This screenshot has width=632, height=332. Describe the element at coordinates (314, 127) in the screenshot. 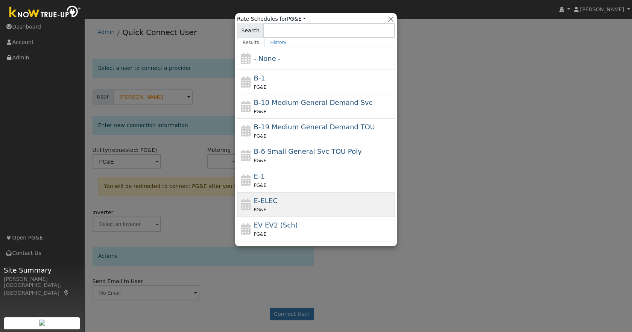

I see `span: B-19 Medium General Demand TOU (Secondary) Mandatory` at that location.